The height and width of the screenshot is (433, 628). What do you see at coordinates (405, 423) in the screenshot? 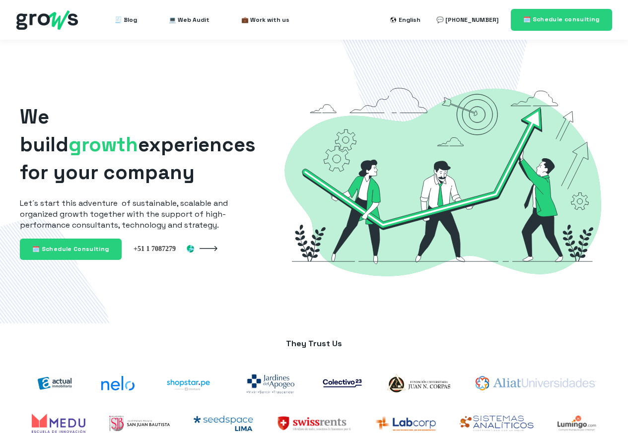
I see `img: Labcorp` at bounding box center [405, 423].